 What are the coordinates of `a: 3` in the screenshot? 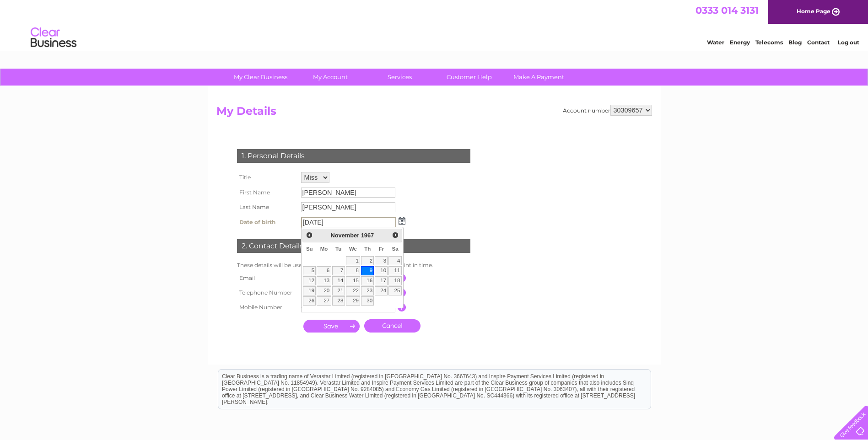 It's located at (381, 261).